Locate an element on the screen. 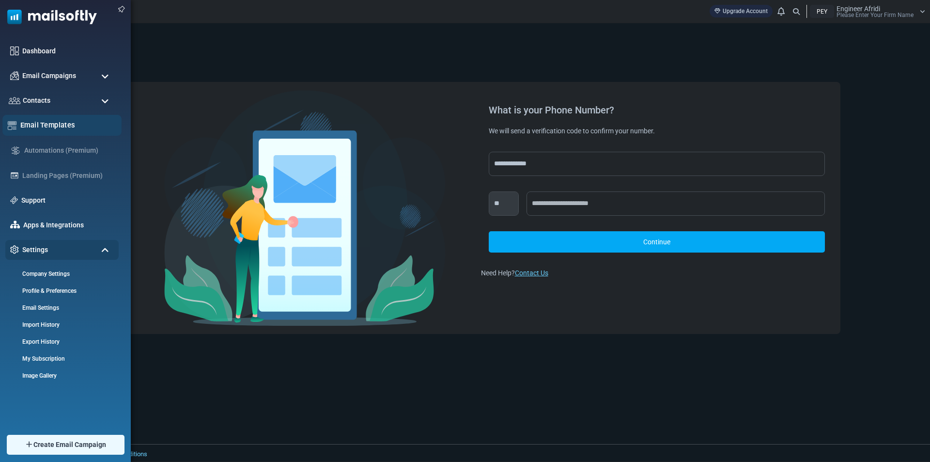 The height and width of the screenshot is (462, 930). span: Email Campaigns is located at coordinates (49, 76).